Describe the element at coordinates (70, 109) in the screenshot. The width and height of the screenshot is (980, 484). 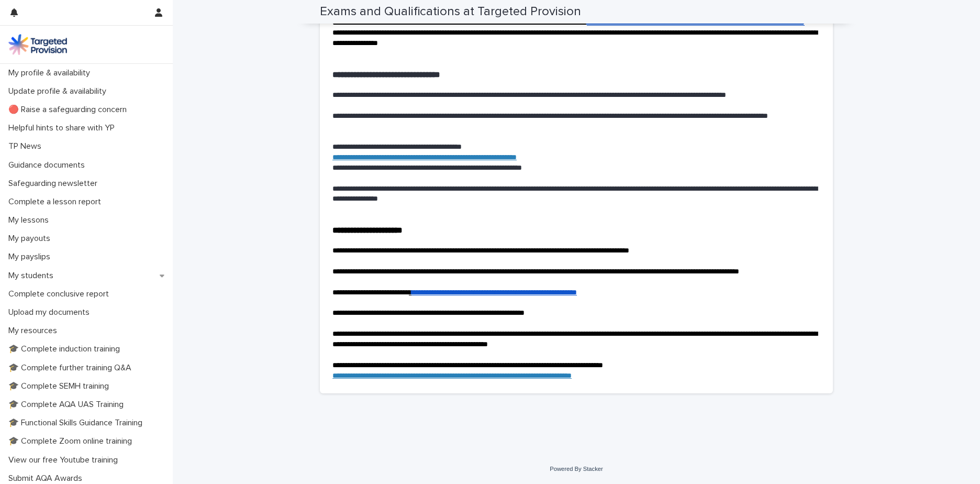
I see `p: 🔴 Raise a safeguarding concern` at that location.